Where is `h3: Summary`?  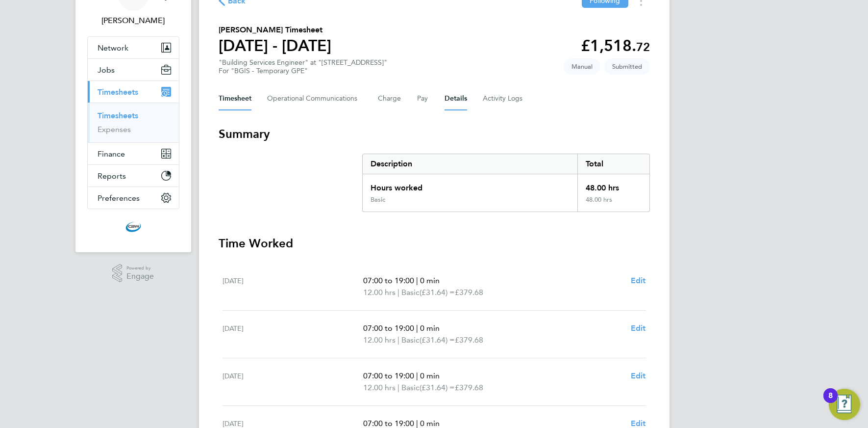
h3: Summary is located at coordinates (434, 134).